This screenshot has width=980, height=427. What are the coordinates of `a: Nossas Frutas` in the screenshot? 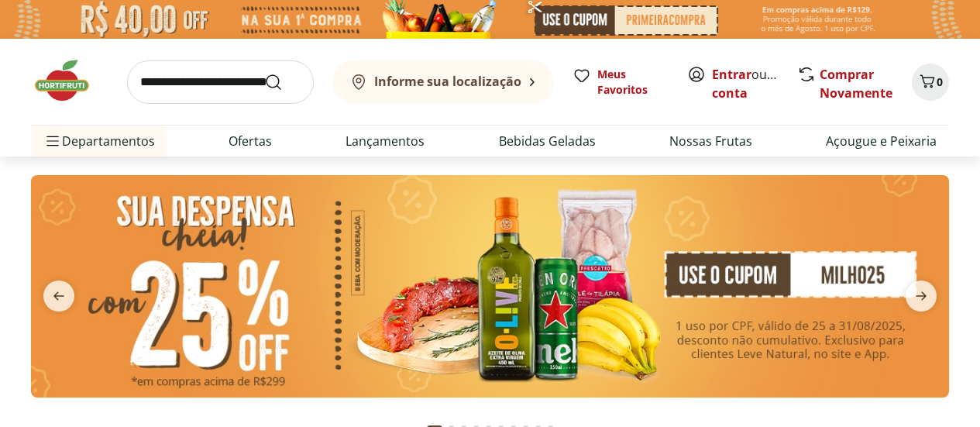 It's located at (711, 141).